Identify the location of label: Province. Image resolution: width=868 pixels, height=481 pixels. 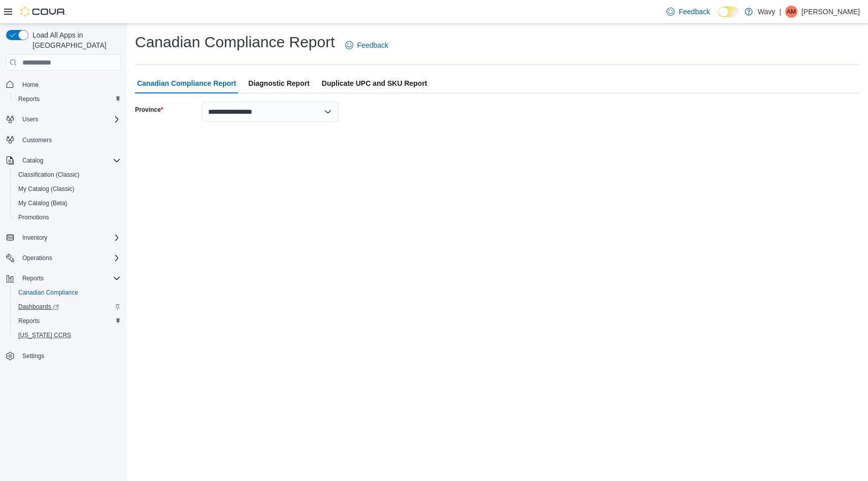
(149, 110).